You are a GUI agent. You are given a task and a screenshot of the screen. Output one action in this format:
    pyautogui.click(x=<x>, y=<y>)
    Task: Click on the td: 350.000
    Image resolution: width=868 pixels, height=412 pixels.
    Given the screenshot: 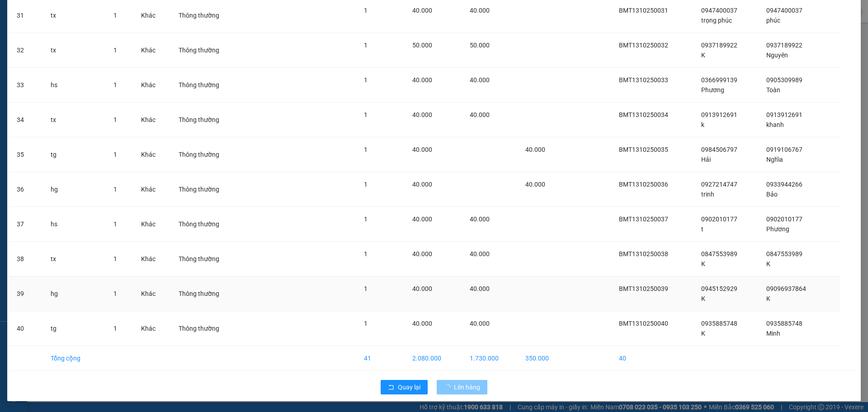 What is the action you would take?
    pyautogui.click(x=542, y=358)
    